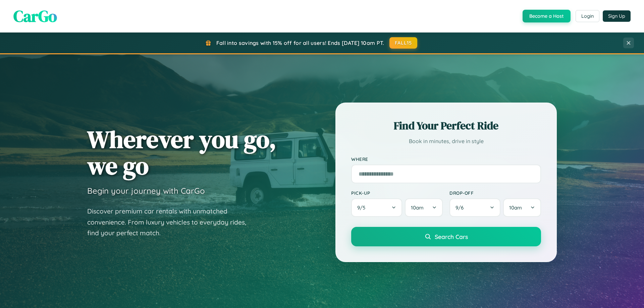  I want to click on button: FALL15, so click(403, 43).